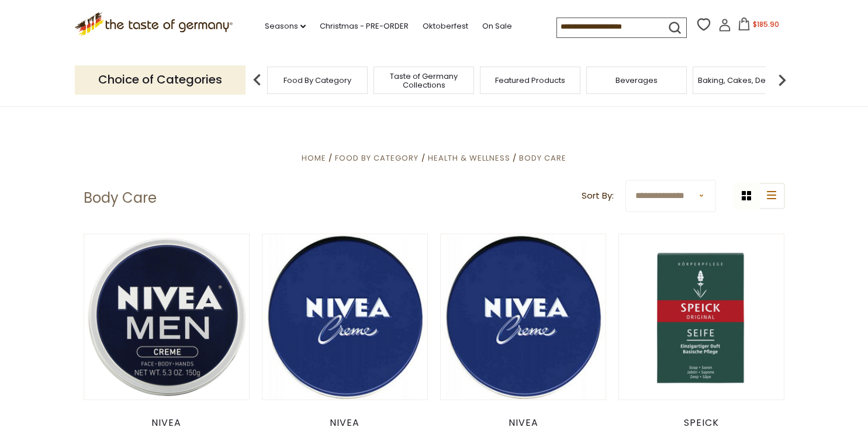 Image resolution: width=868 pixels, height=427 pixels. What do you see at coordinates (364, 26) in the screenshot?
I see `a: Christmas - PRE-ORDER` at bounding box center [364, 26].